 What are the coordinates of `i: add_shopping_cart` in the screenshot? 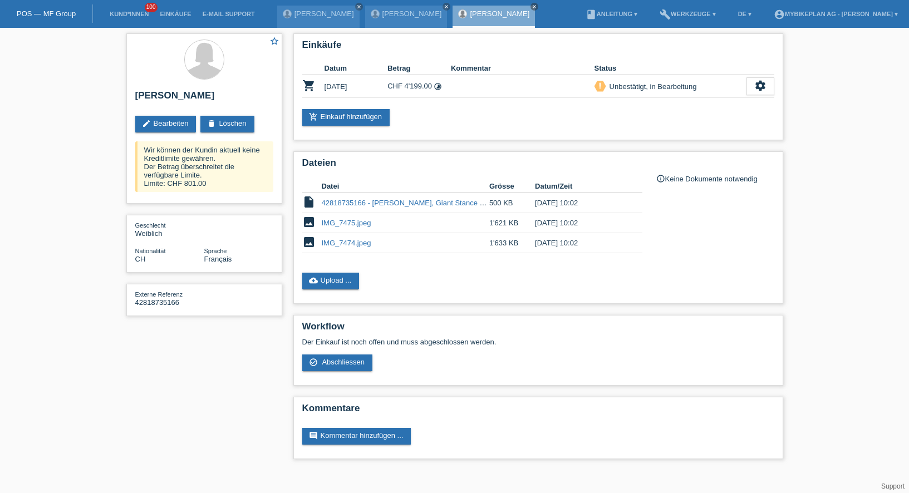 It's located at (313, 117).